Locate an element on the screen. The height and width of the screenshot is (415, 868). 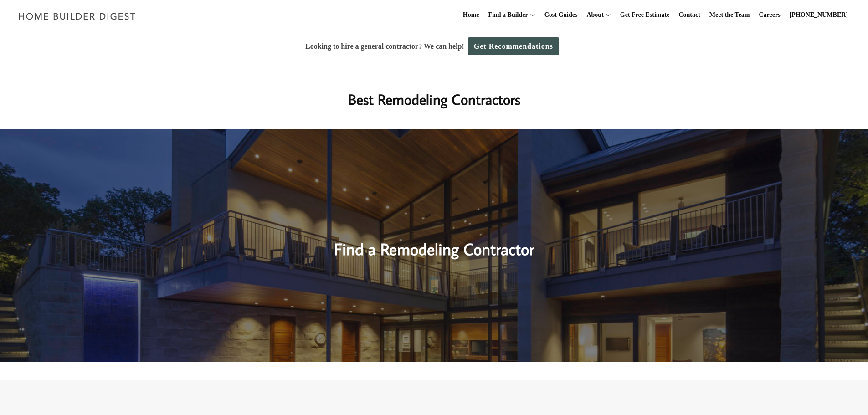
a: Cost Guides is located at coordinates (561, 15).